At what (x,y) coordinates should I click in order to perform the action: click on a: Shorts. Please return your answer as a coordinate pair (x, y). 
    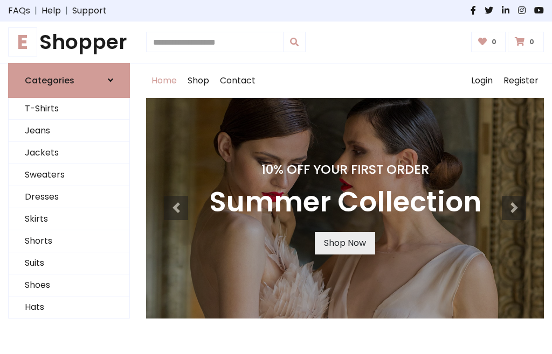
    Looking at the image, I should click on (69, 241).